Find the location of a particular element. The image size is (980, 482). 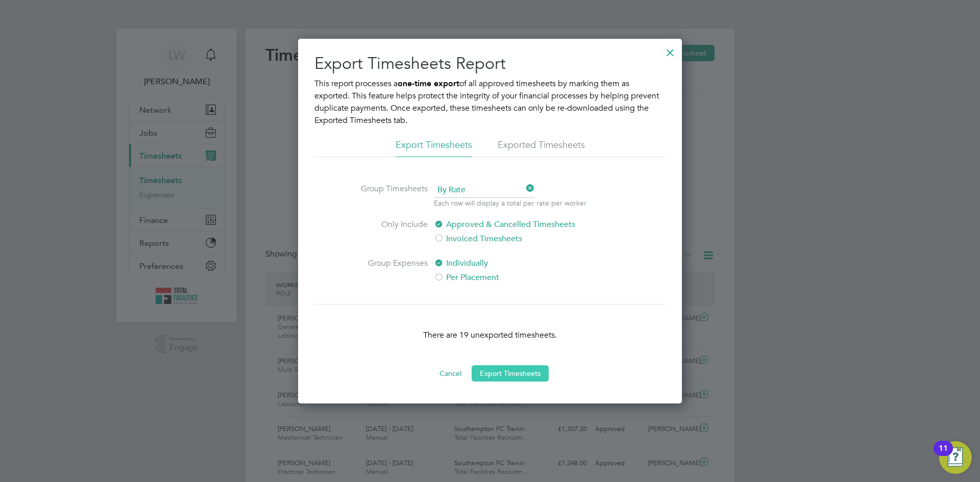

label: Invoiced Timesheets is located at coordinates (519, 238).